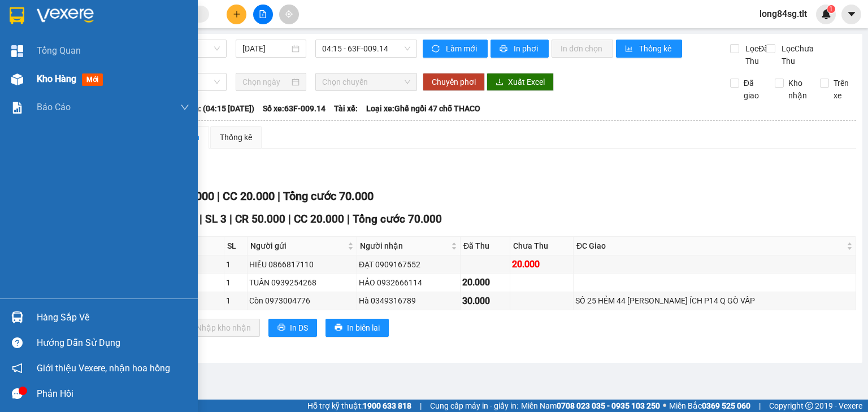 This screenshot has height=412, width=868. What do you see at coordinates (648, 48) in the screenshot?
I see `button: bar-chartThống kê` at bounding box center [648, 48].